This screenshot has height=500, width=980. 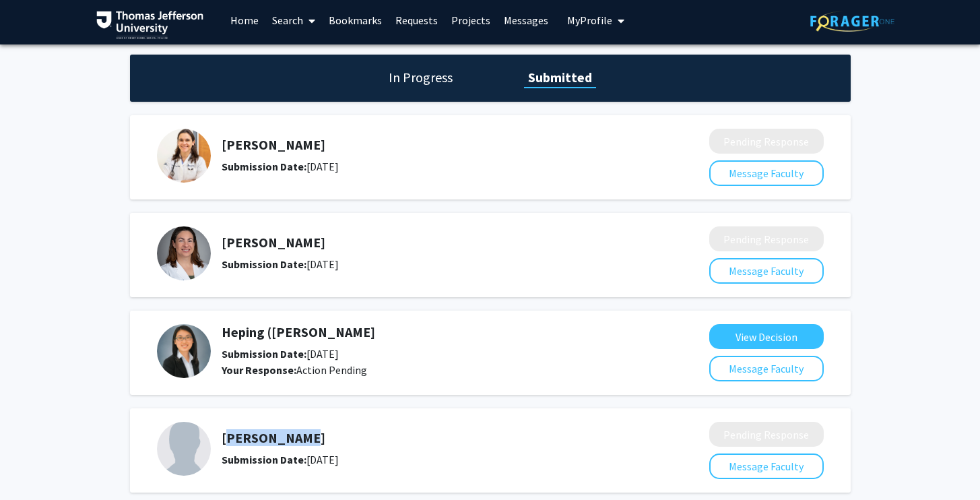 I want to click on b: Your Response:, so click(x=258, y=370).